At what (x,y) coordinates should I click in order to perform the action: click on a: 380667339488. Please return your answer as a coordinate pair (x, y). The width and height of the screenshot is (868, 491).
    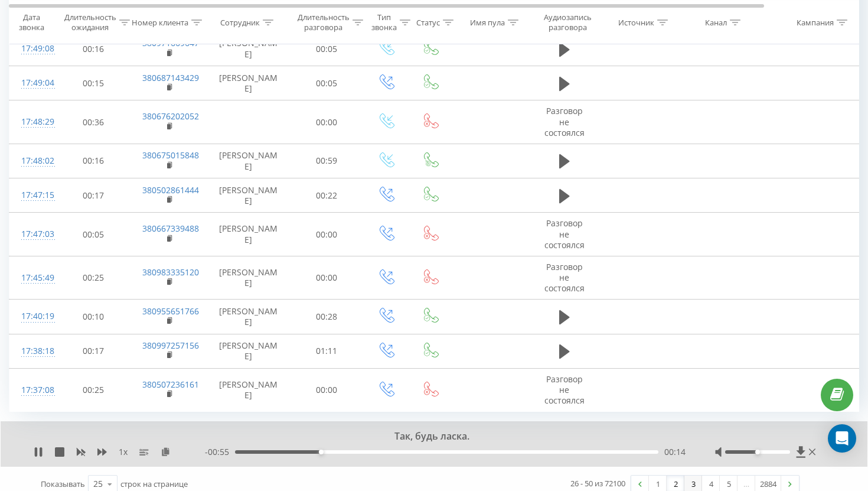
    Looking at the image, I should click on (171, 229).